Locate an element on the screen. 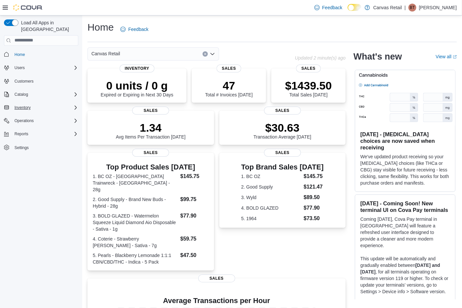  h4: Average Transactions per Hour is located at coordinates (216, 301).